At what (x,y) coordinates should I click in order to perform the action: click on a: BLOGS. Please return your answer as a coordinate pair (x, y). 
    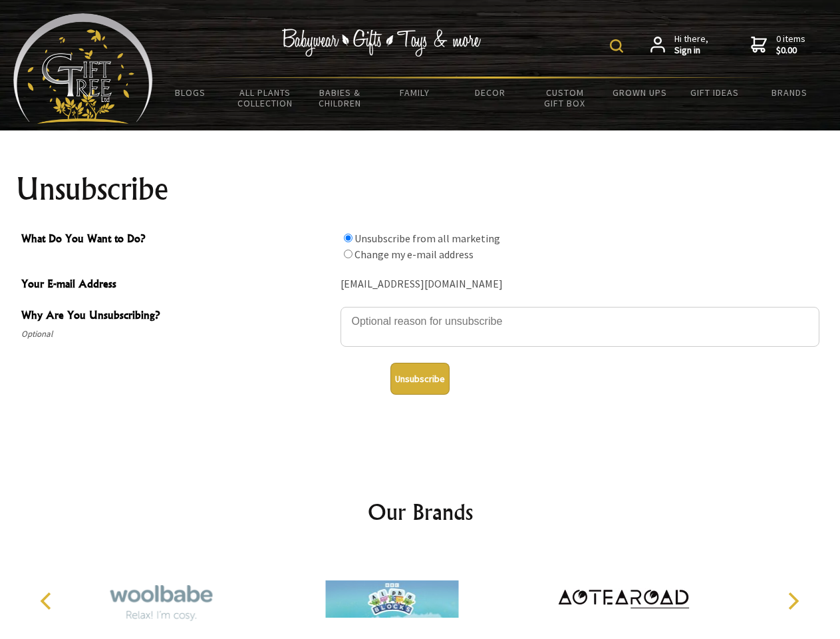
    Looking at the image, I should click on (190, 92).